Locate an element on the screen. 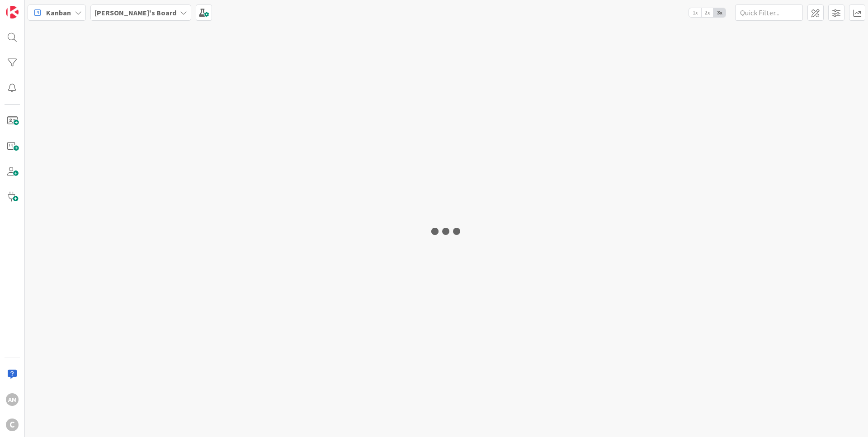 The width and height of the screenshot is (868, 437). span: Kanban is located at coordinates (59, 13).